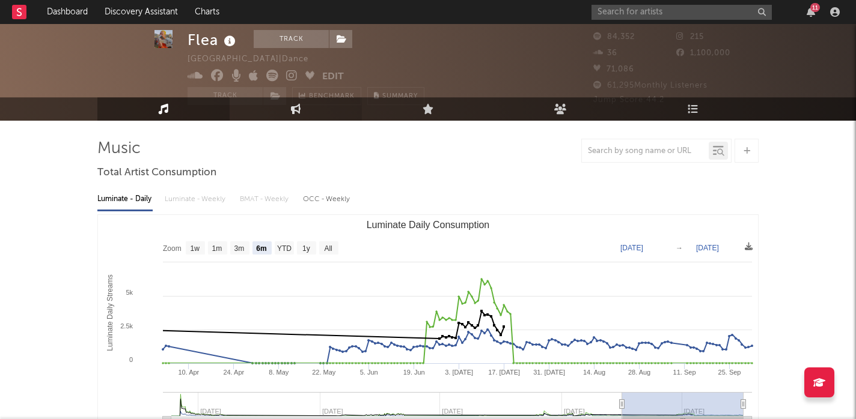  Describe the element at coordinates (730, 373) in the screenshot. I see `text: 25. Sep` at that location.